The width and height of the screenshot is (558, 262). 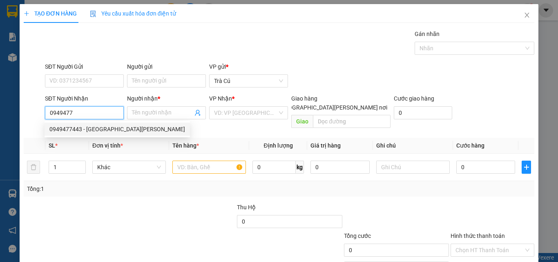 I want to click on span: TẠO ĐƠN HÀNG, so click(x=50, y=13).